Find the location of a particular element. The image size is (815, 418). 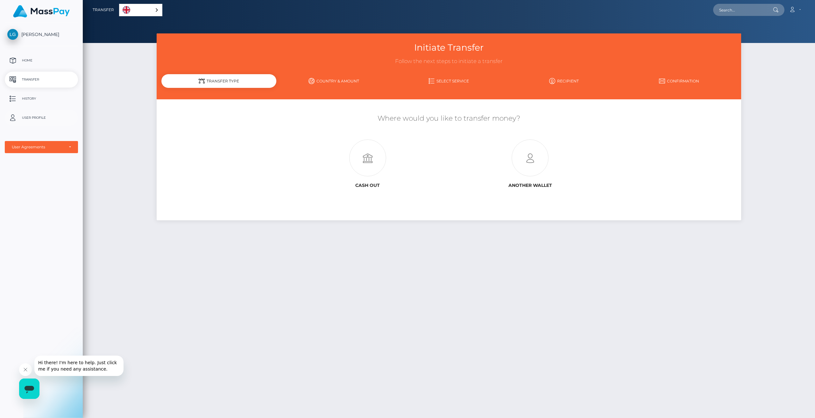

h6: Cash out is located at coordinates (368, 185).